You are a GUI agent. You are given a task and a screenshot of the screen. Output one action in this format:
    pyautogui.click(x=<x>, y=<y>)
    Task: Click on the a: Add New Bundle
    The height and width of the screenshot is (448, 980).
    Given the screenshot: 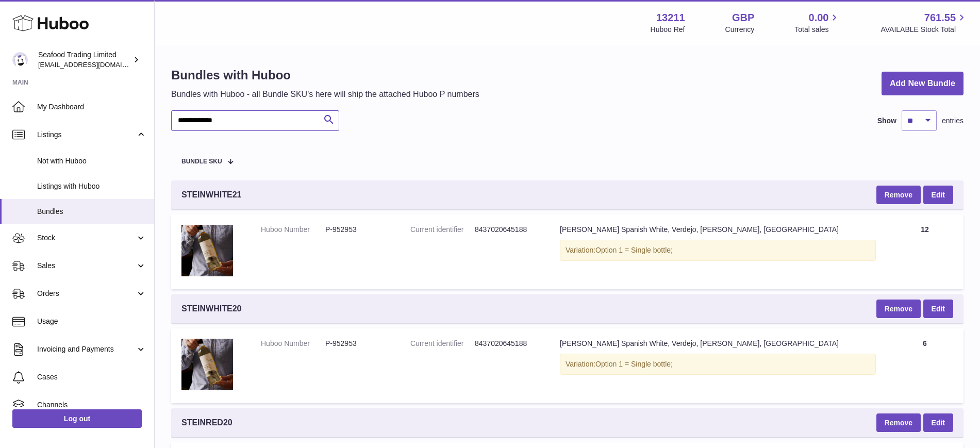 What is the action you would take?
    pyautogui.click(x=922, y=83)
    